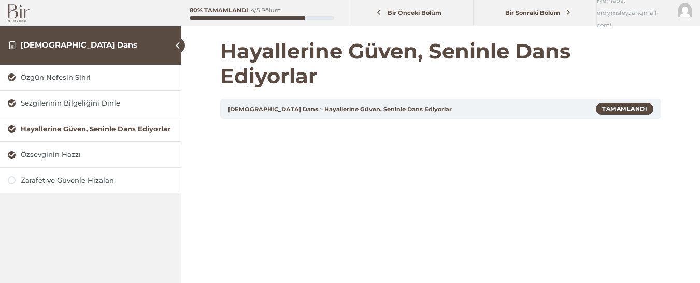  Describe the element at coordinates (97, 103) in the screenshot. I see `div: Sezgilerinin Bilgeliğini Dinle` at that location.